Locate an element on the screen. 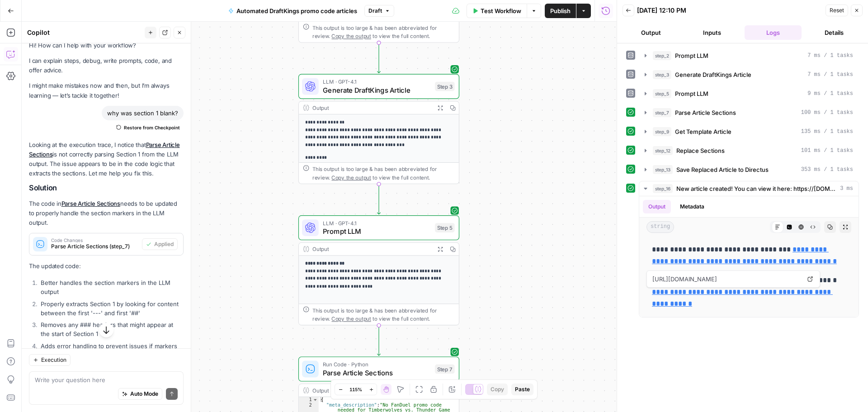 Image resolution: width=868 pixels, height=412 pixels. button: 353 ms / 1 tasks is located at coordinates (749, 169).